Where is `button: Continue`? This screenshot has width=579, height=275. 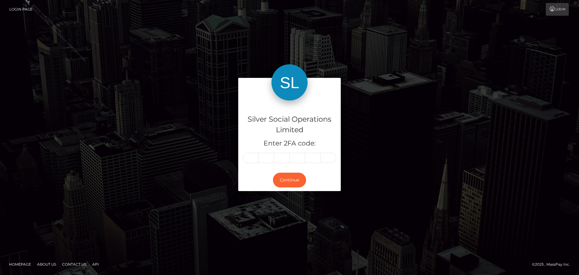 button: Continue is located at coordinates (290, 180).